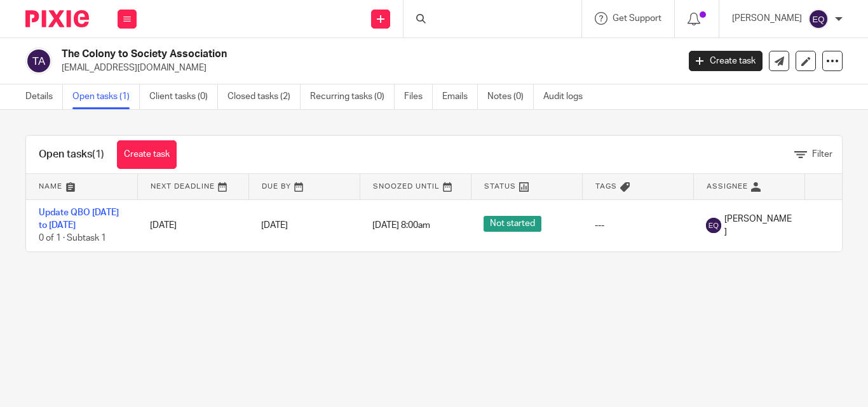 The width and height of the screenshot is (868, 407). What do you see at coordinates (822, 155) in the screenshot?
I see `span: Filter` at bounding box center [822, 155].